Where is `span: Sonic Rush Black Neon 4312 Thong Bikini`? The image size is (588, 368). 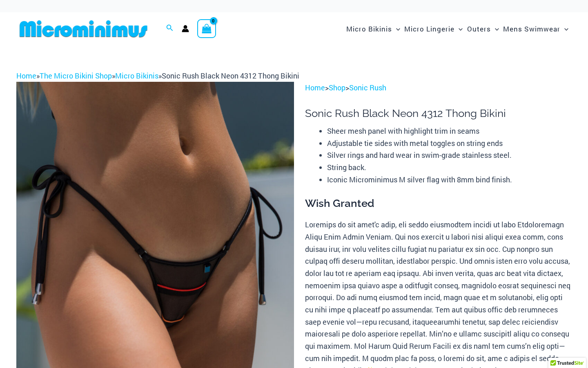
span: Sonic Rush Black Neon 4312 Thong Bikini is located at coordinates (231, 76).